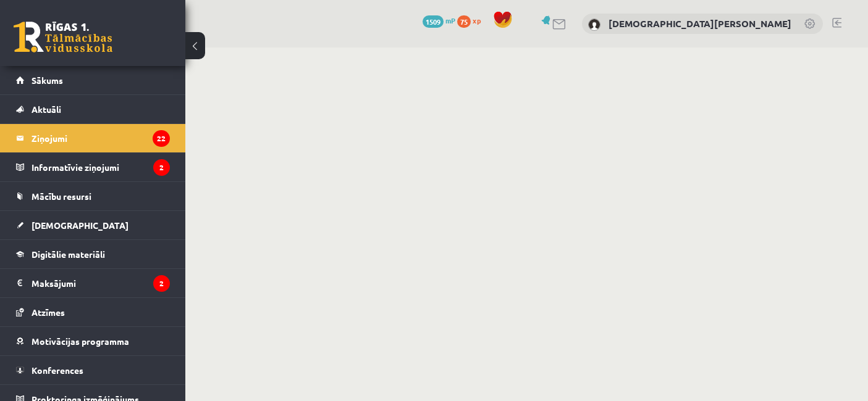 The image size is (868, 401). What do you see at coordinates (47, 80) in the screenshot?
I see `span: Sākums` at bounding box center [47, 80].